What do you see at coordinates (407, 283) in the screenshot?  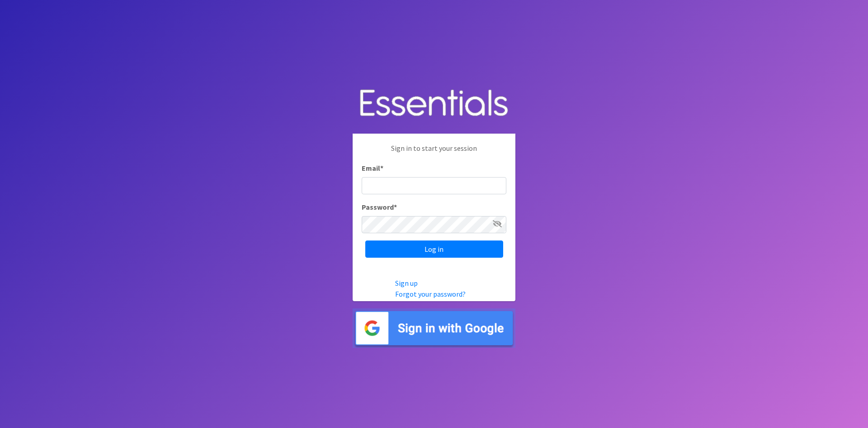 I see `a: Sign up` at bounding box center [407, 283].